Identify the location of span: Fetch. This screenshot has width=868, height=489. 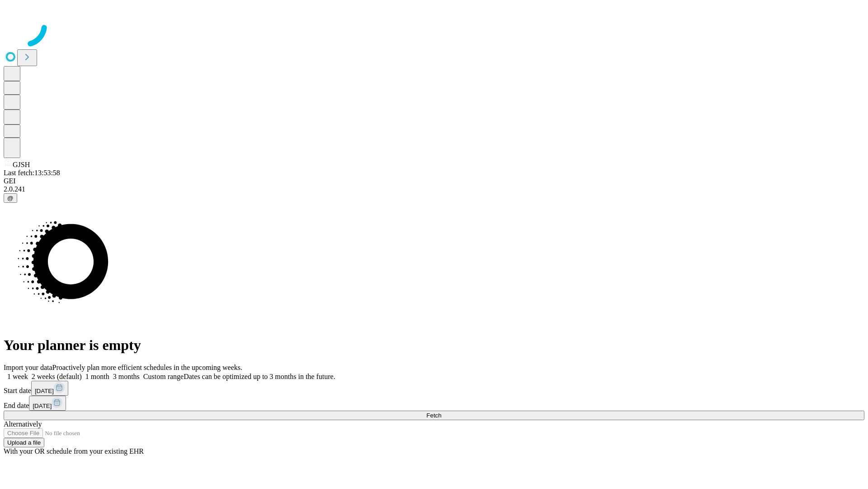
(434, 415).